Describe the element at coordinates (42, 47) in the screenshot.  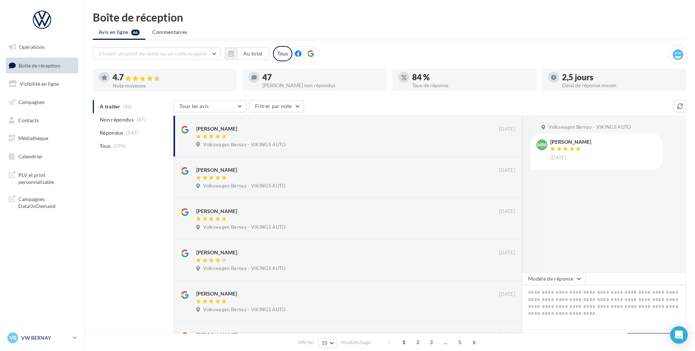
I see `a: Opérations` at that location.